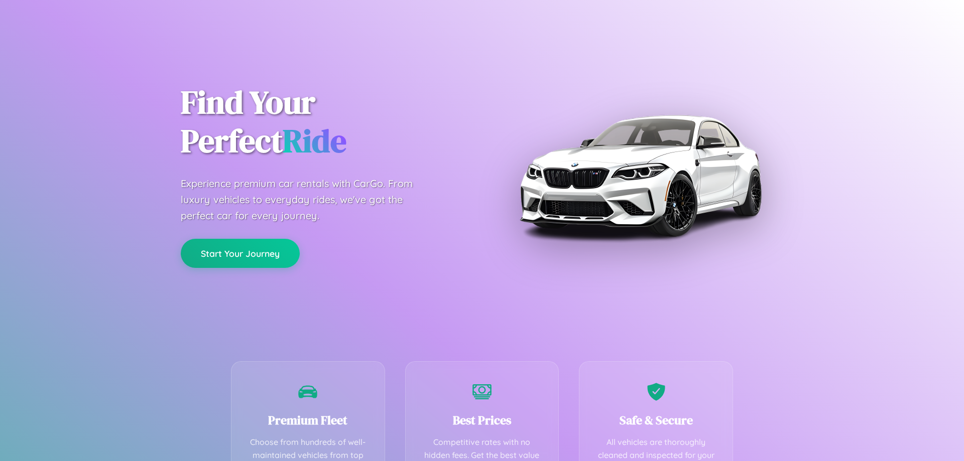 Image resolution: width=964 pixels, height=461 pixels. I want to click on h3: Best Prices, so click(482, 420).